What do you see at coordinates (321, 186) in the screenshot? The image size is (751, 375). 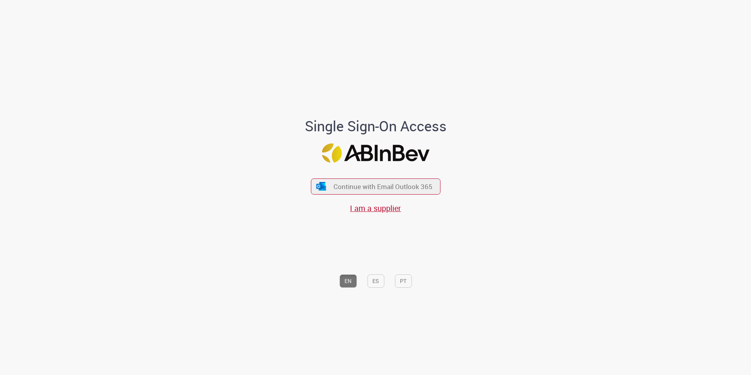 I see `img: ícone Azure/Microsoft 360` at bounding box center [321, 186].